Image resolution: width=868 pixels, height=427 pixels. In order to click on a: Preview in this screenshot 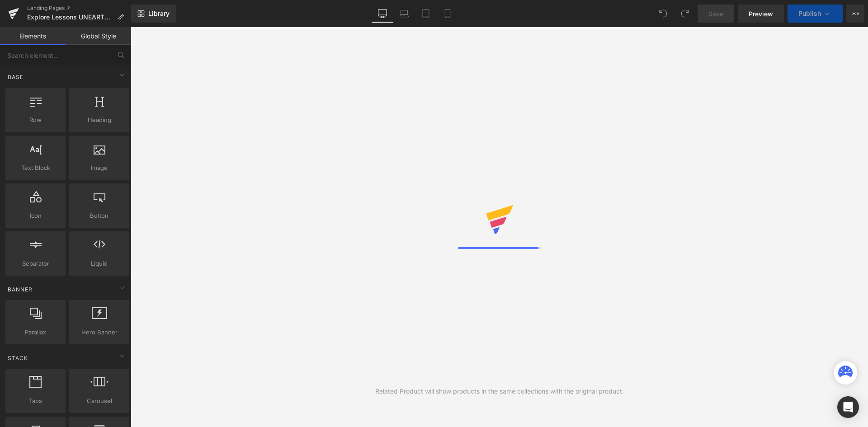, I will do `click(761, 14)`.